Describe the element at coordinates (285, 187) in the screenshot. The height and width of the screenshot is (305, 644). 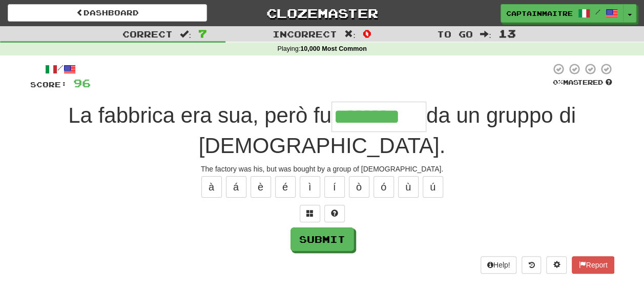
I see `button: é` at that location.